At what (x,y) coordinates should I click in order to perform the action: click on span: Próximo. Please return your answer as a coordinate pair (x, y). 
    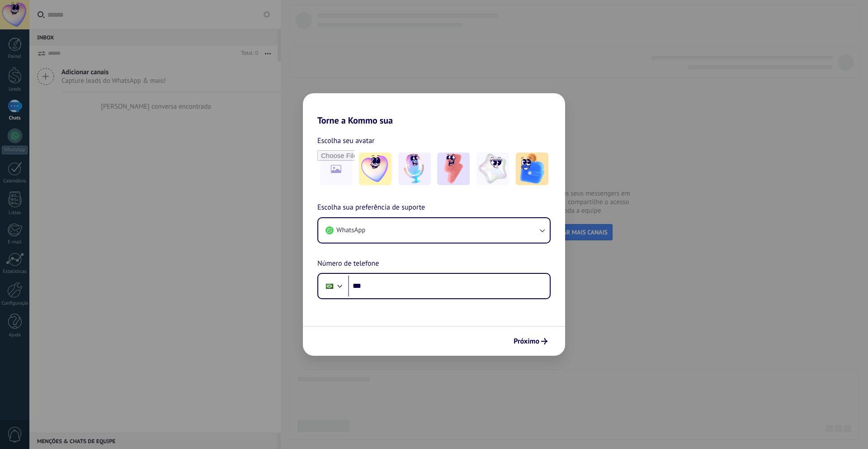
    Looking at the image, I should click on (527, 341).